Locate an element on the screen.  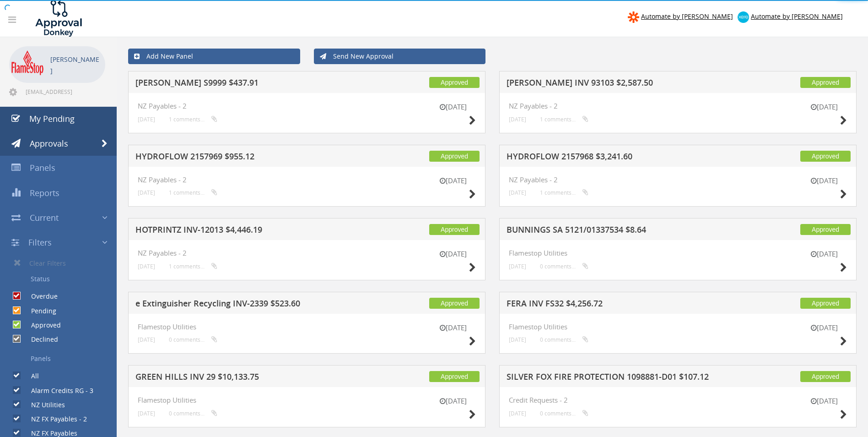
label: Pending is located at coordinates (39, 311).